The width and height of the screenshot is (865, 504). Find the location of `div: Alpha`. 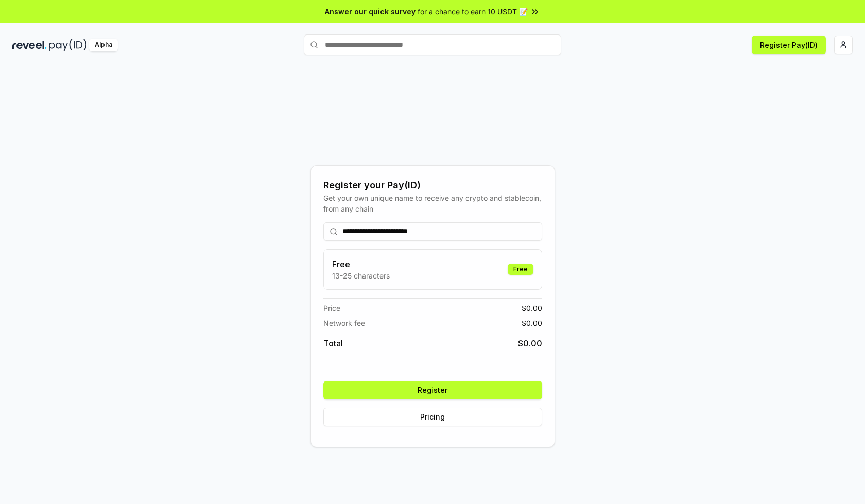

div: Alpha is located at coordinates (103, 45).